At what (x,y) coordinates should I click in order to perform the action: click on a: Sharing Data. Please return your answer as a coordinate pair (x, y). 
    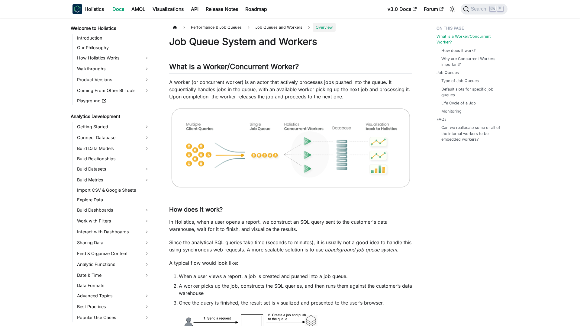
    Looking at the image, I should click on (113, 243).